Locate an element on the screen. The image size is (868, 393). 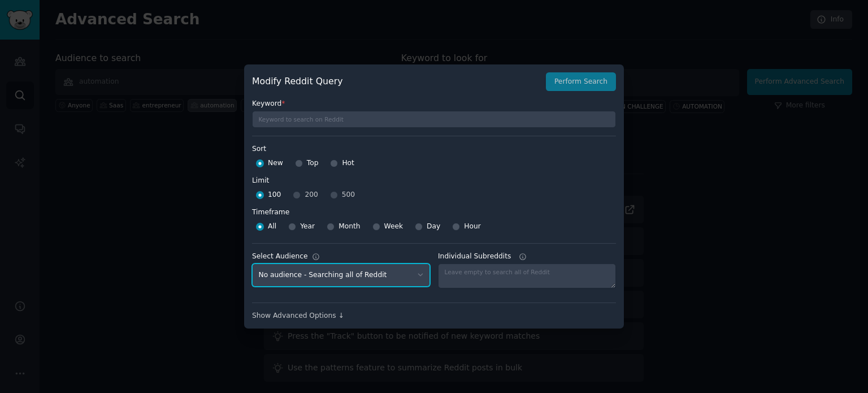
span: 100 is located at coordinates (274, 195).